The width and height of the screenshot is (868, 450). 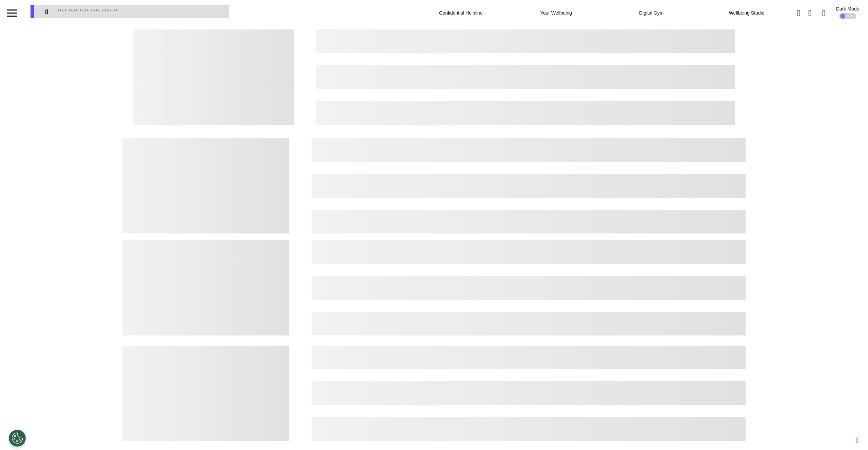 What do you see at coordinates (848, 9) in the screenshot?
I see `div: Dark Mode` at bounding box center [848, 9].